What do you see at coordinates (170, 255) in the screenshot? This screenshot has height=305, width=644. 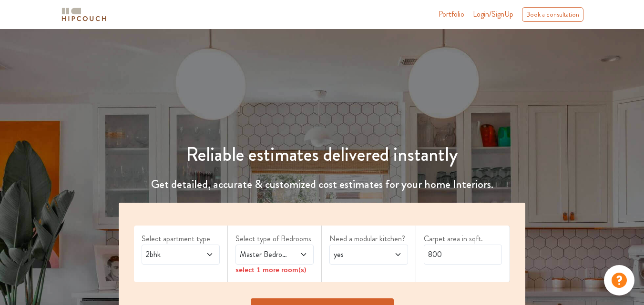 I see `span: 2bhk` at bounding box center [170, 255].